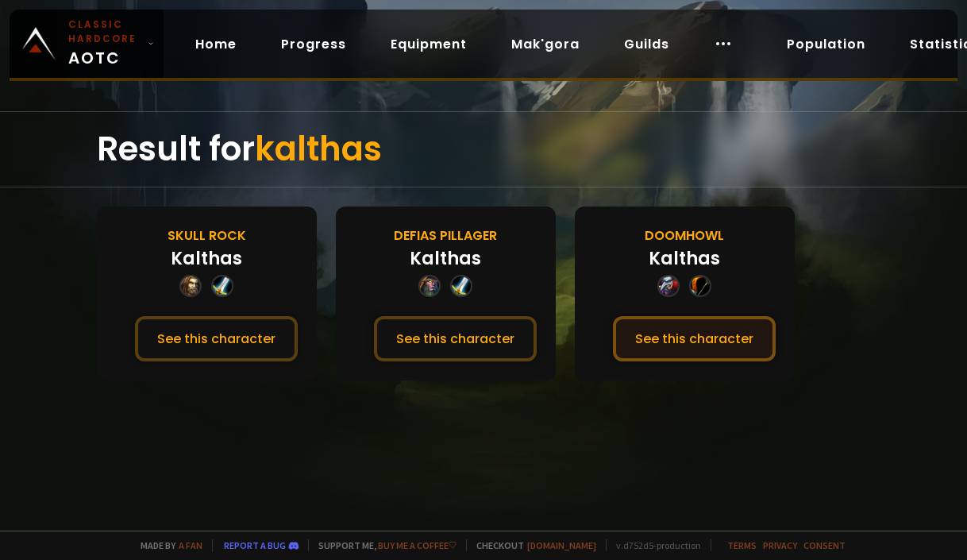 This screenshot has width=967, height=560. I want to click on span: Support me,, so click(382, 544).